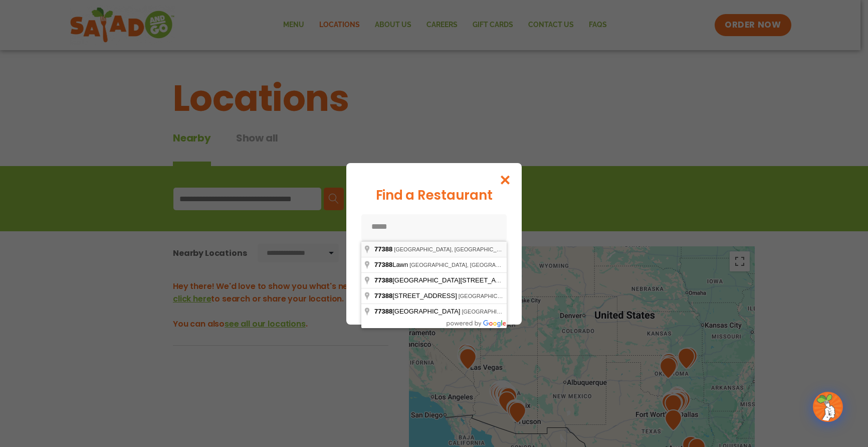 The image size is (868, 447). Describe the element at coordinates (505, 180) in the screenshot. I see `button: Close modal` at that location.